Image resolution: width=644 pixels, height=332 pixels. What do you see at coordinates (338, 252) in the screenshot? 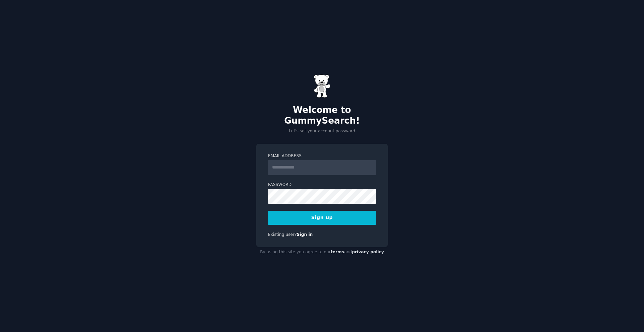
I see `a: terms` at bounding box center [338, 252].